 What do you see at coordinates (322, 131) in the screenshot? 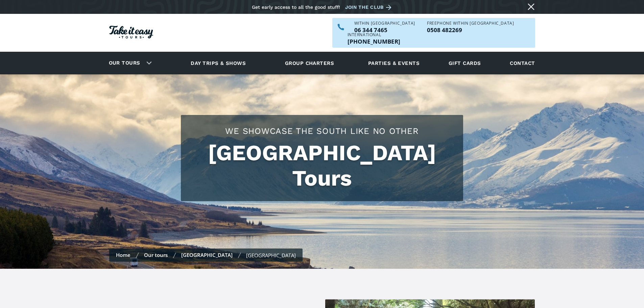
I see `h2: We showcase the south like no other` at bounding box center [322, 131].